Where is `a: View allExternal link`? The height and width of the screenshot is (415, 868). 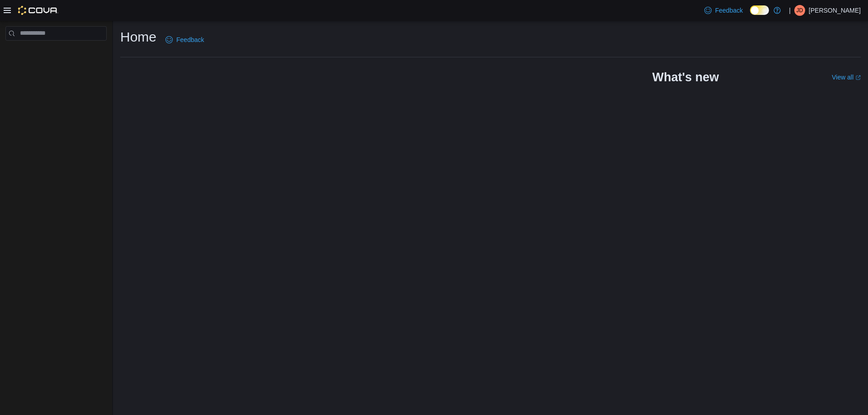
a: View allExternal link is located at coordinates (847, 78).